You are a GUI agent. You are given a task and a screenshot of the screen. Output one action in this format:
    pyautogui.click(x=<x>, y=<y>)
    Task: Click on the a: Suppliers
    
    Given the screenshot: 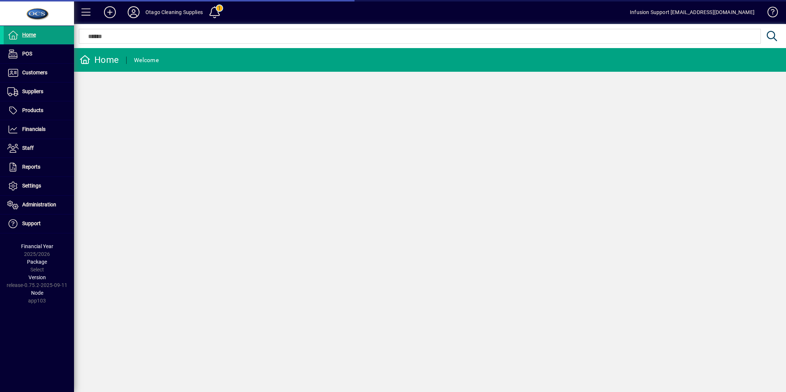 What is the action you would take?
    pyautogui.click(x=39, y=92)
    